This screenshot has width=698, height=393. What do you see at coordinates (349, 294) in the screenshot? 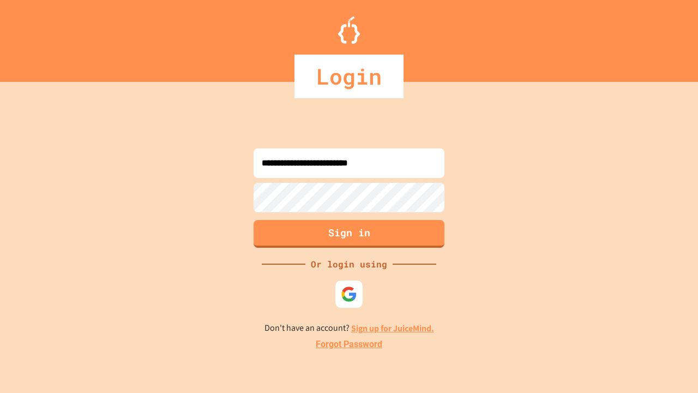
I see `img: google-icon.svg` at bounding box center [349, 294].